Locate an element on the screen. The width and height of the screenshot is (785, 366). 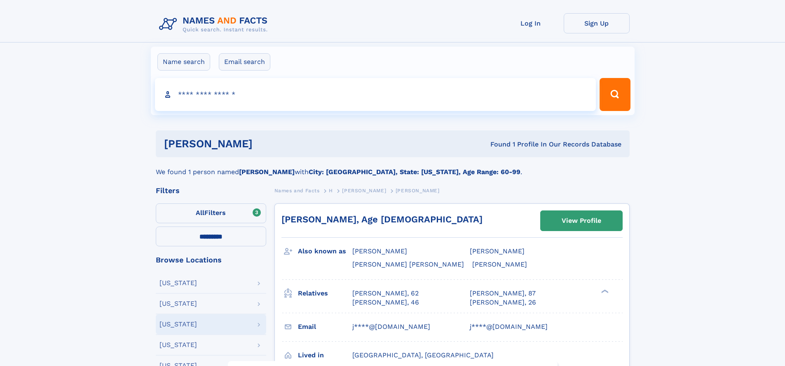
h3: Relatives is located at coordinates (325, 293).